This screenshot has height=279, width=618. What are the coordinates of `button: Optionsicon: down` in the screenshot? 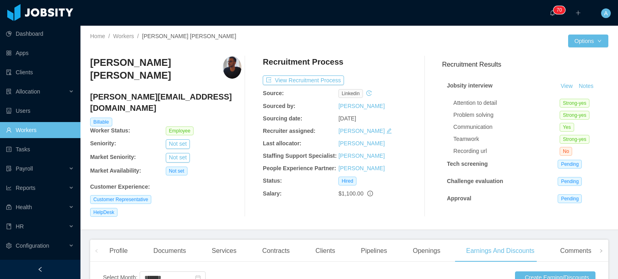 It's located at (588, 41).